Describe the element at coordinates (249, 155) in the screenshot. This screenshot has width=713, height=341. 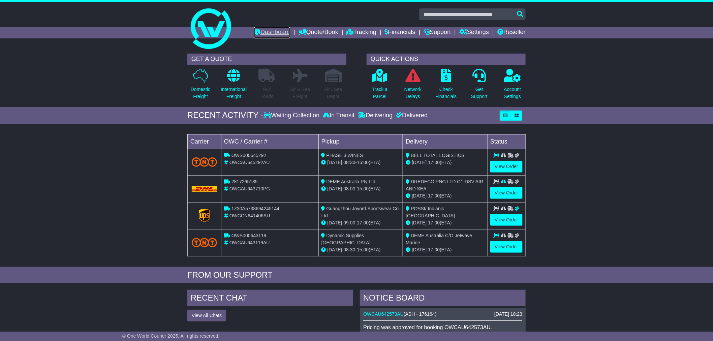
I see `span: OWS000645292` at that location.